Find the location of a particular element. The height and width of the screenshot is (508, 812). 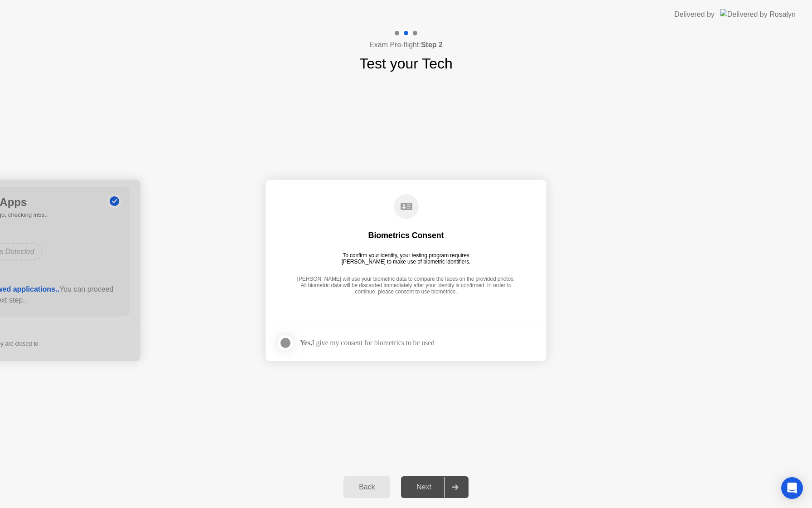

button: Back is located at coordinates (366, 487).